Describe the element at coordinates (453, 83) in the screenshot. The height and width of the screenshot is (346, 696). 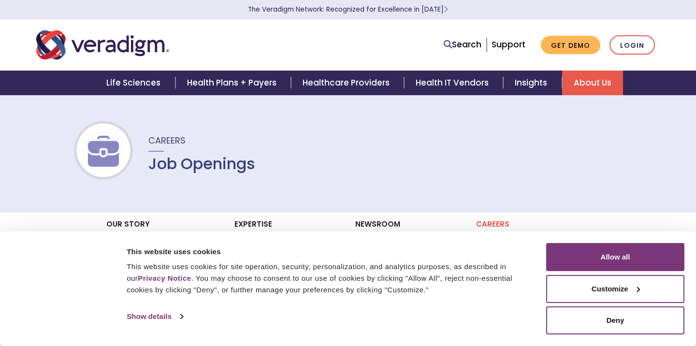
I see `a: Health IT Vendors` at that location.